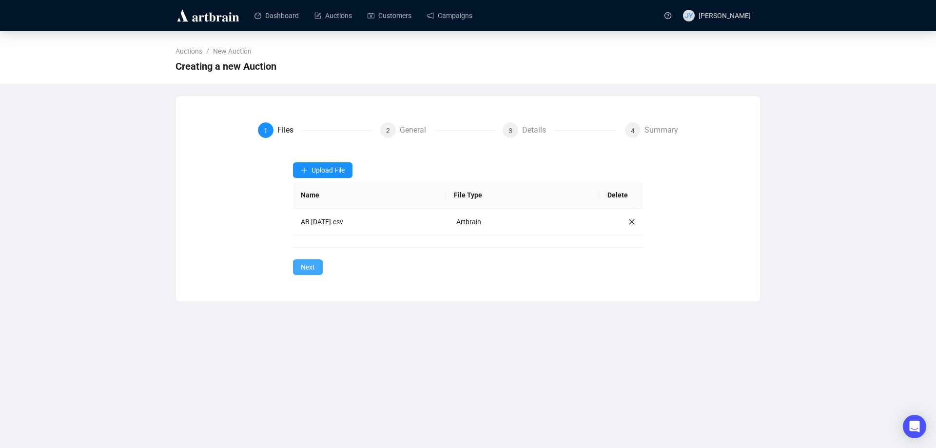 This screenshot has height=448, width=936. Describe the element at coordinates (689, 16) in the screenshot. I see `span: JY` at that location.